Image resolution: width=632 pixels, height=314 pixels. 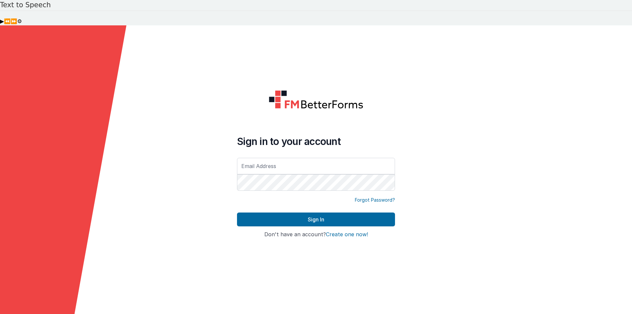 What do you see at coordinates (316, 234) in the screenshot?
I see `h4: Don't have an account?` at bounding box center [316, 234].